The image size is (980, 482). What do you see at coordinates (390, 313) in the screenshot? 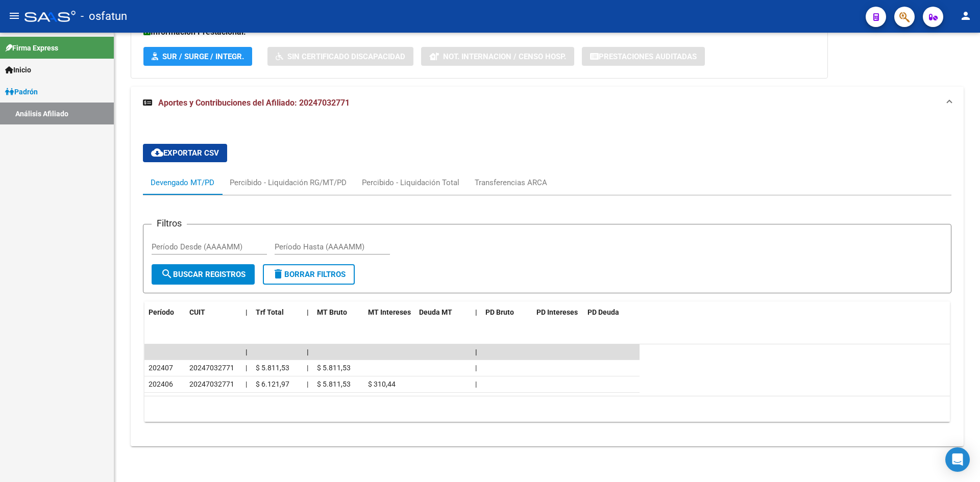
I see `span: MT Intereses` at bounding box center [390, 313].